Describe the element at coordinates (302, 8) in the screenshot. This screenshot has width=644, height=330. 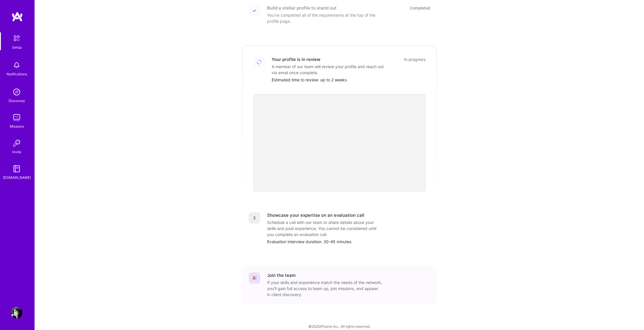
I see `div: Build a stellar profile to stand out` at that location.